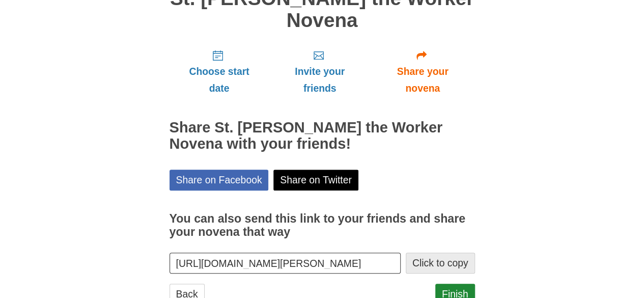 Image resolution: width=644 pixels, height=298 pixels. Describe the element at coordinates (316, 180) in the screenshot. I see `a: Share on Twitter` at that location.